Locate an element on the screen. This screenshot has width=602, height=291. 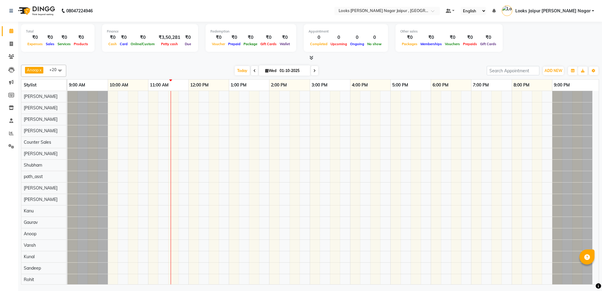
div: Redemption is located at coordinates (251, 31).